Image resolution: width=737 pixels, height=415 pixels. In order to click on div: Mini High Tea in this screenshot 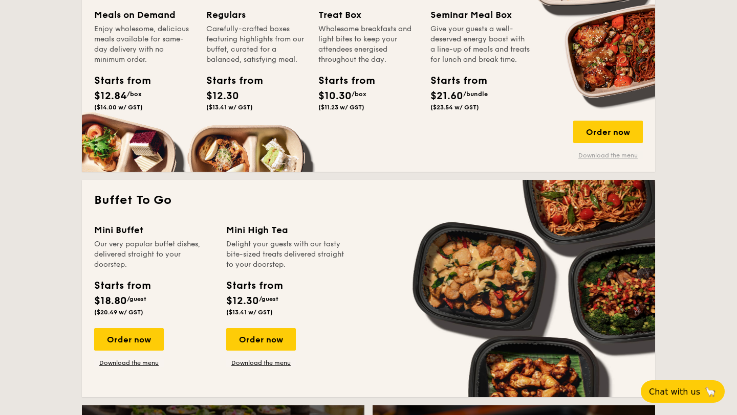, I will do `click(286, 230)`.